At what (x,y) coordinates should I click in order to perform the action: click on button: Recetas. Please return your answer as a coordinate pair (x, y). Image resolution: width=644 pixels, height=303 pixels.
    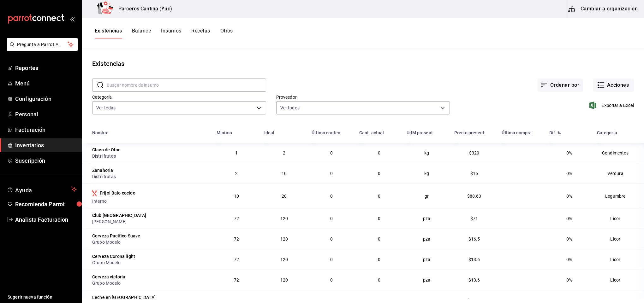
    Looking at the image, I should click on (200, 33).